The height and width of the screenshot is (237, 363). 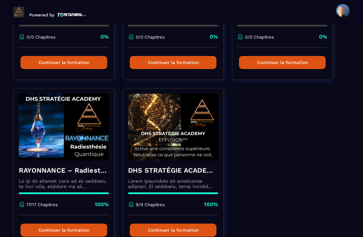 What do you see at coordinates (19, 12) in the screenshot?
I see `img: logo-branding` at bounding box center [19, 12].